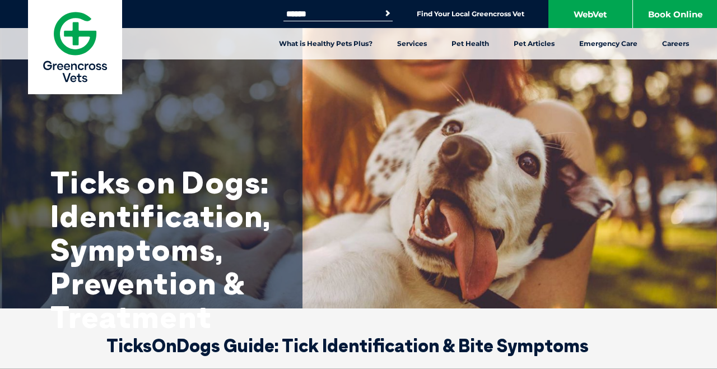 Image resolution: width=717 pixels, height=369 pixels. I want to click on span: Ticks, so click(129, 345).